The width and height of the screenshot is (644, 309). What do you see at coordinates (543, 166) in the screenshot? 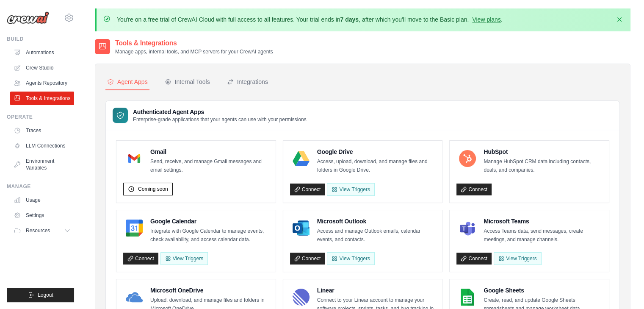
I see `p: Manage HubSpot CRM data including contacts, deals, and companies.` at bounding box center [543, 166].